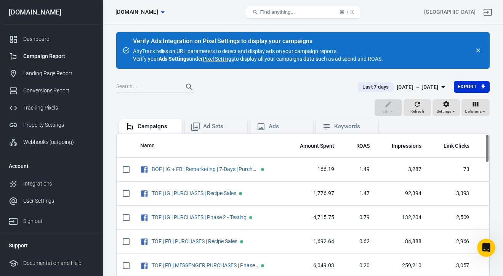 This screenshot has width=503, height=276. What do you see at coordinates (347, 12) in the screenshot?
I see `div: ⌘ + K` at bounding box center [347, 12].